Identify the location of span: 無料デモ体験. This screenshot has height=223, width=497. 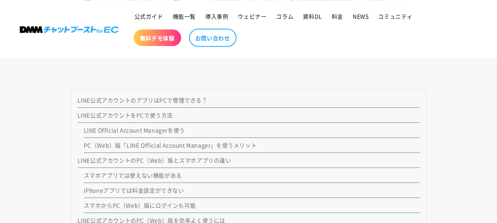
(157, 38).